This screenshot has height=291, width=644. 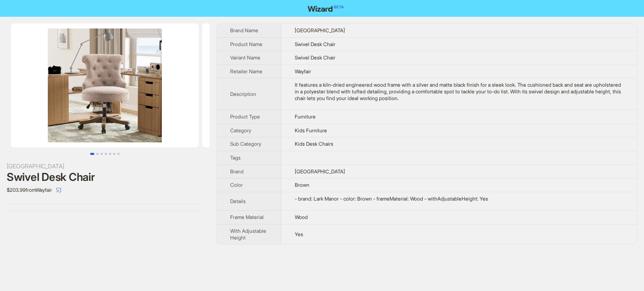 What do you see at coordinates (237, 171) in the screenshot?
I see `span: Brand` at bounding box center [237, 171].